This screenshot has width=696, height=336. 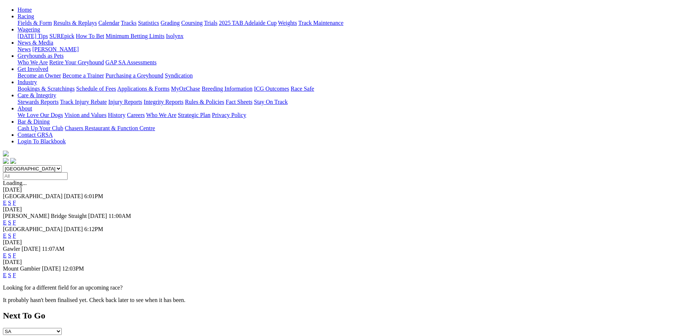 What do you see at coordinates (15, 183) in the screenshot?
I see `span: Loading...` at bounding box center [15, 183].